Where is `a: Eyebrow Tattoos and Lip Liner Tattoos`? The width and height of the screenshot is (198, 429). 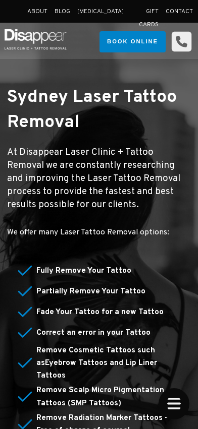
a: Eyebrow Tattoos and Lip Liner Tattoos is located at coordinates (96, 369).